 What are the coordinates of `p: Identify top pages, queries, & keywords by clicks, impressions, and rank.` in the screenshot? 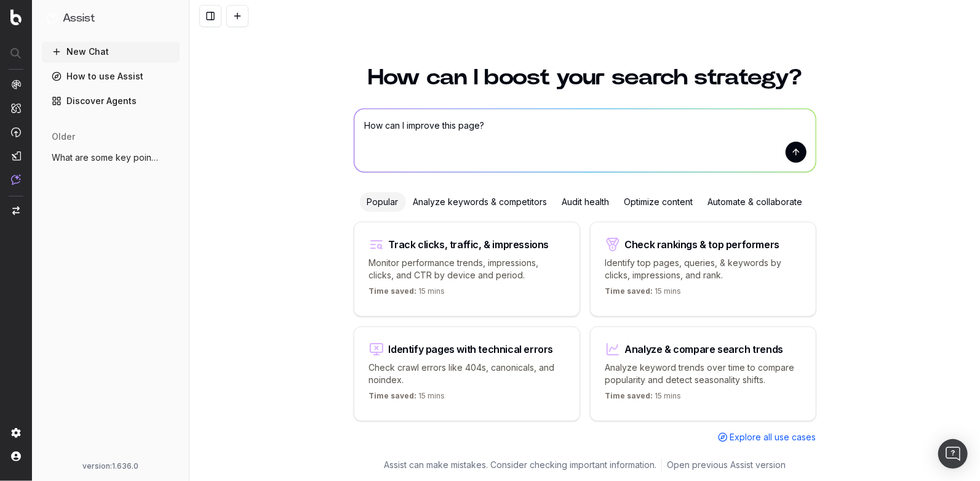 It's located at (703, 269).